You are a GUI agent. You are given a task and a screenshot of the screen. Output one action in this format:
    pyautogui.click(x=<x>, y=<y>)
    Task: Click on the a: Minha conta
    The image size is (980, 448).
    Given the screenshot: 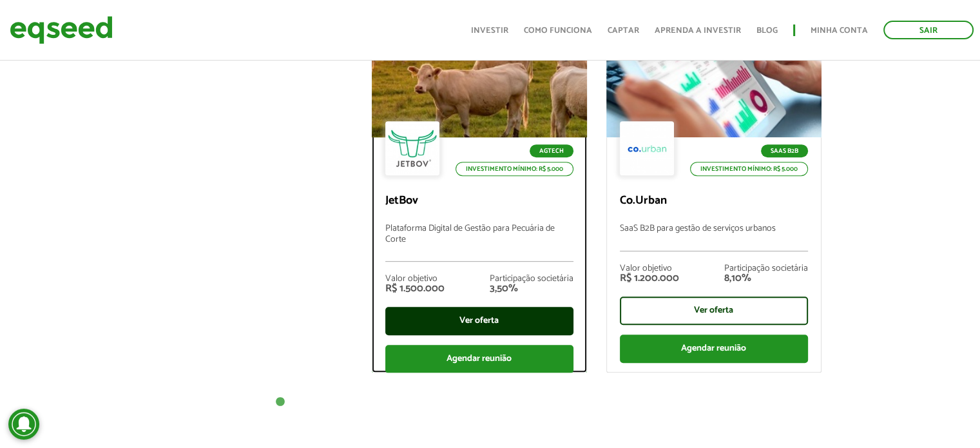 What is the action you would take?
    pyautogui.click(x=839, y=30)
    